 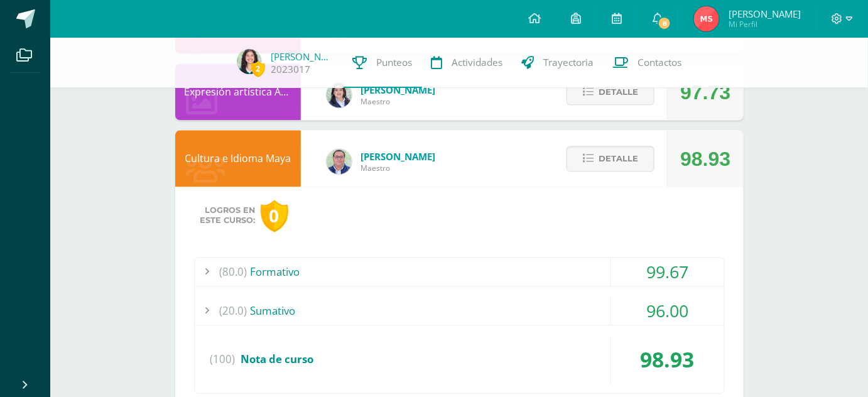 What do you see at coordinates (258, 68) in the screenshot?
I see `span: 2` at bounding box center [258, 68].